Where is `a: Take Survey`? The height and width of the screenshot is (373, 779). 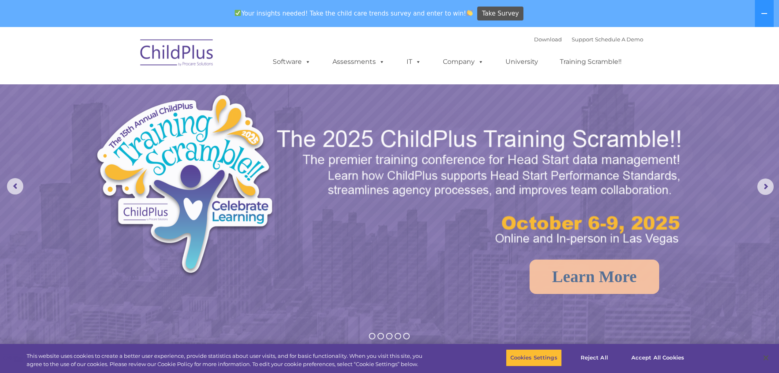
a: Take Survey is located at coordinates (500, 13).